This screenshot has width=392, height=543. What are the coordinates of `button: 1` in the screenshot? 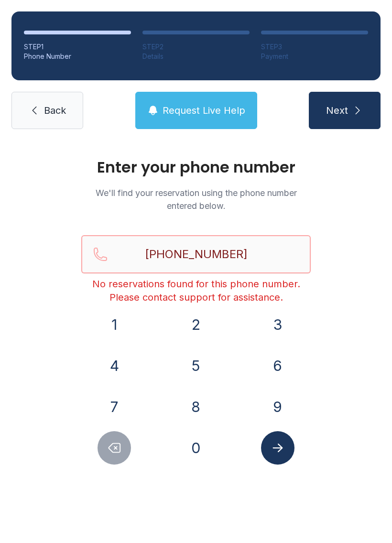 It's located at (114, 324).